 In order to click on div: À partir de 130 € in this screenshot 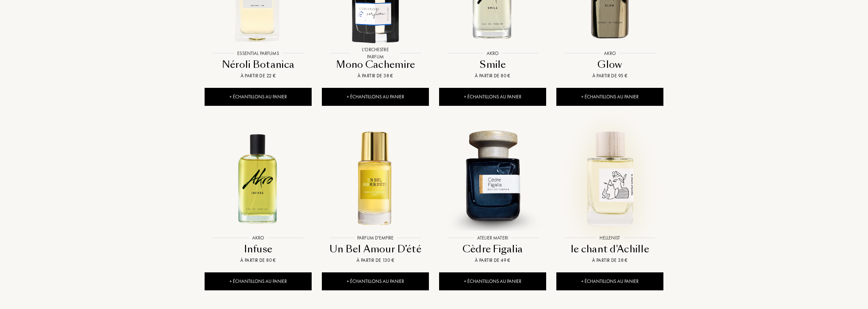, I will do `click(375, 260)`.